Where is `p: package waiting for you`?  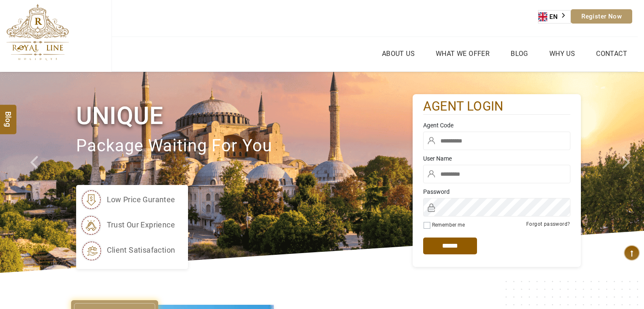 p: package waiting for you is located at coordinates (244, 146).